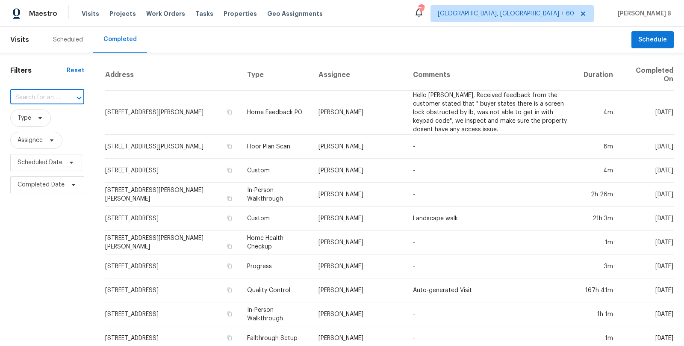  Describe the element at coordinates (276, 243) in the screenshot. I see `td: Home Health Checkup` at that location.